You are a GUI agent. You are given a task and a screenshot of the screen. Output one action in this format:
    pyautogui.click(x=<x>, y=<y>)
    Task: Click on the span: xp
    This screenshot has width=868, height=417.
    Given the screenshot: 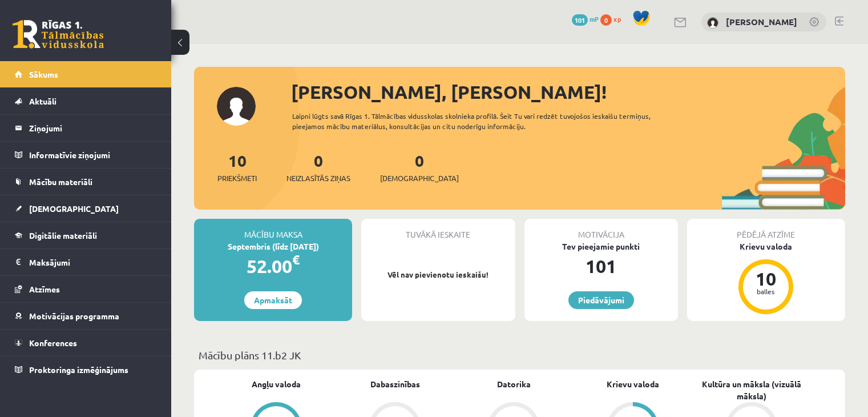 What is the action you would take?
    pyautogui.click(x=617, y=19)
    